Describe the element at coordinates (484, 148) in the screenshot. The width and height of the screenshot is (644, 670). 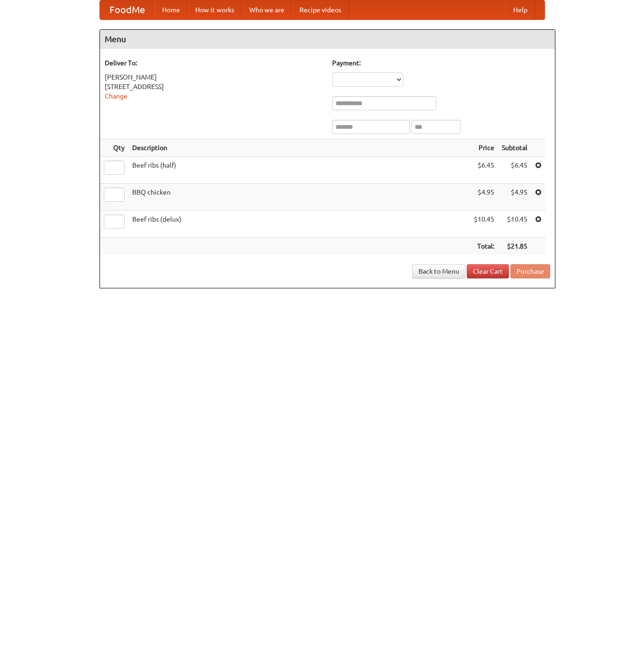
I see `th: Price` at that location.